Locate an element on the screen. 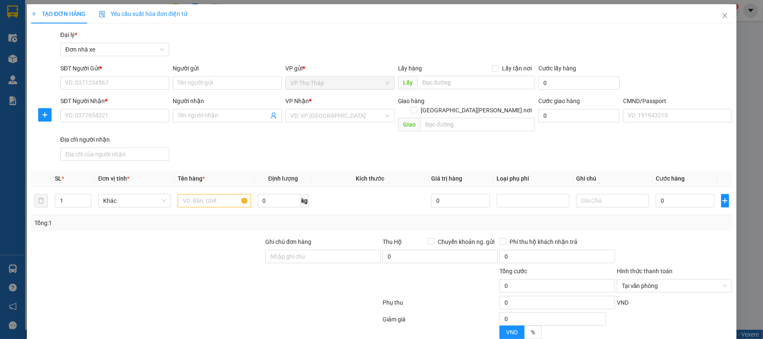 The image size is (763, 339). div: Người gửi is located at coordinates (227, 68).